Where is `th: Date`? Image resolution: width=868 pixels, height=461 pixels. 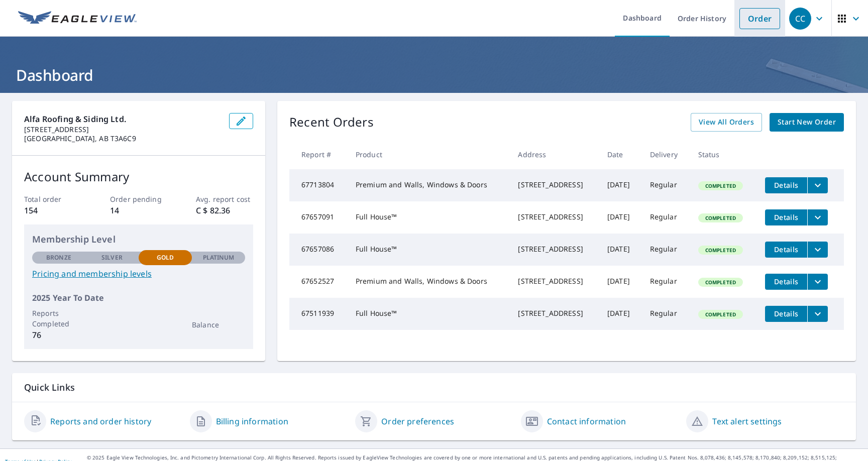 th: Date is located at coordinates (620, 154).